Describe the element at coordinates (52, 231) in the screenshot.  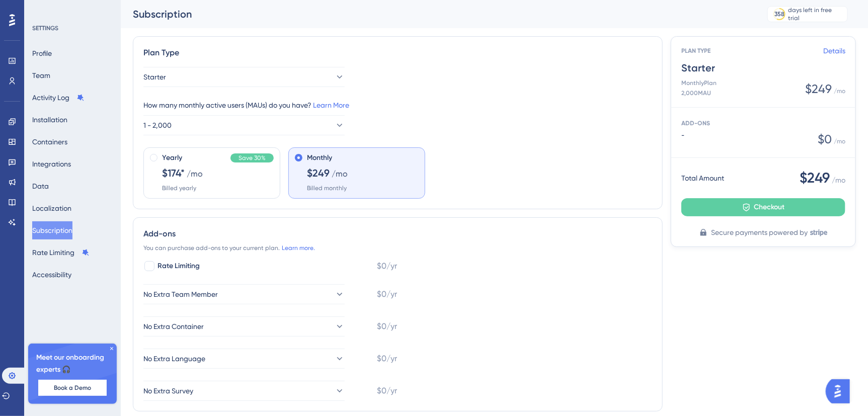
I see `button: Subscription` at that location.